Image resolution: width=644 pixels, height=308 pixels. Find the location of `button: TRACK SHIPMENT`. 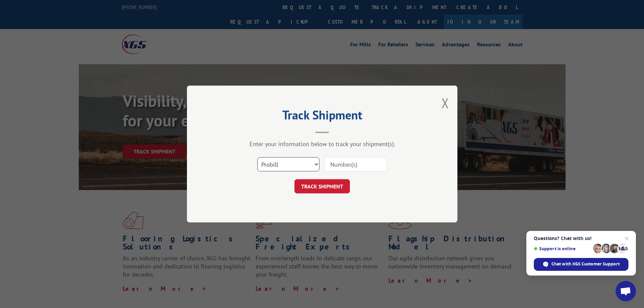

button: TRACK SHIPMENT is located at coordinates (322, 186).